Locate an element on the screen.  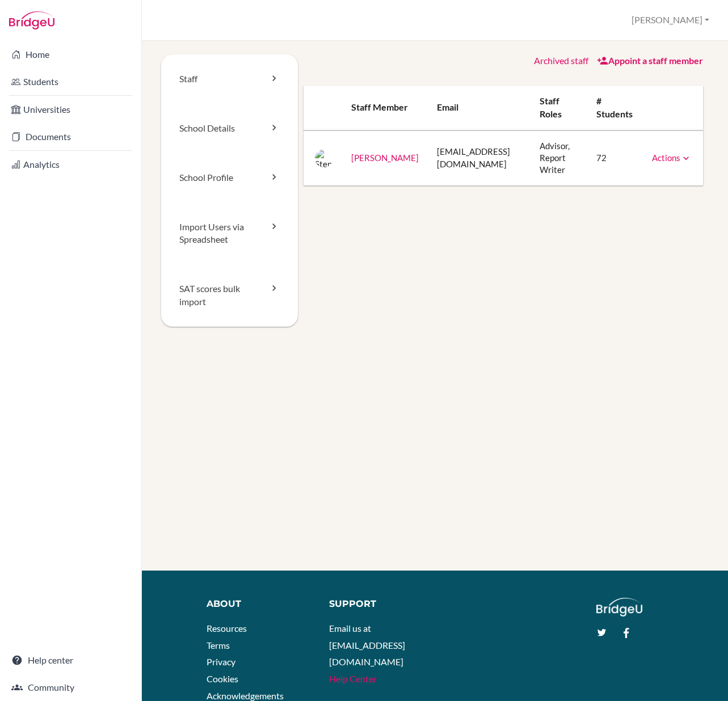
img: Stephanie Likhanga is located at coordinates (324, 159).